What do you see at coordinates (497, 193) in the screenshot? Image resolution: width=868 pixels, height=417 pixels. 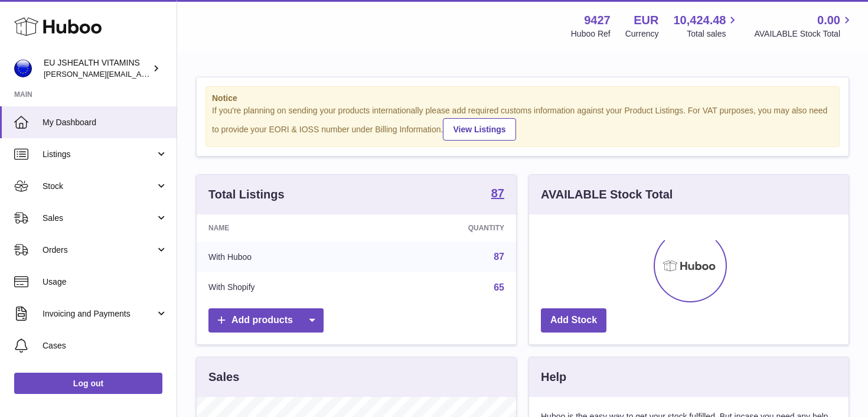 I see `strong: 87` at bounding box center [497, 193].